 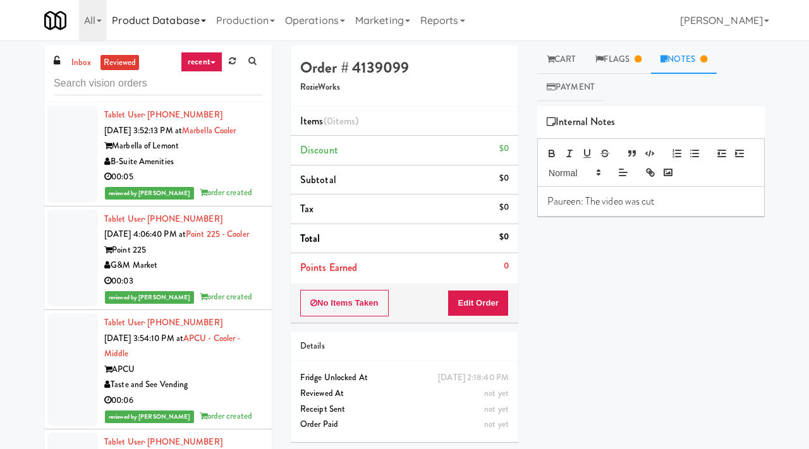 I want to click on a: Marbella Cooler, so click(x=209, y=130).